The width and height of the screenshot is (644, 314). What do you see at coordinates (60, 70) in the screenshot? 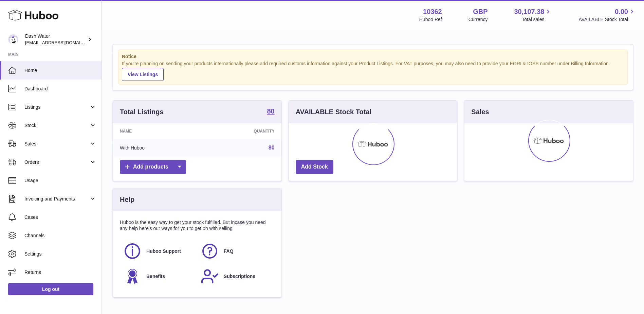
I see `span: Home` at bounding box center [60, 70].